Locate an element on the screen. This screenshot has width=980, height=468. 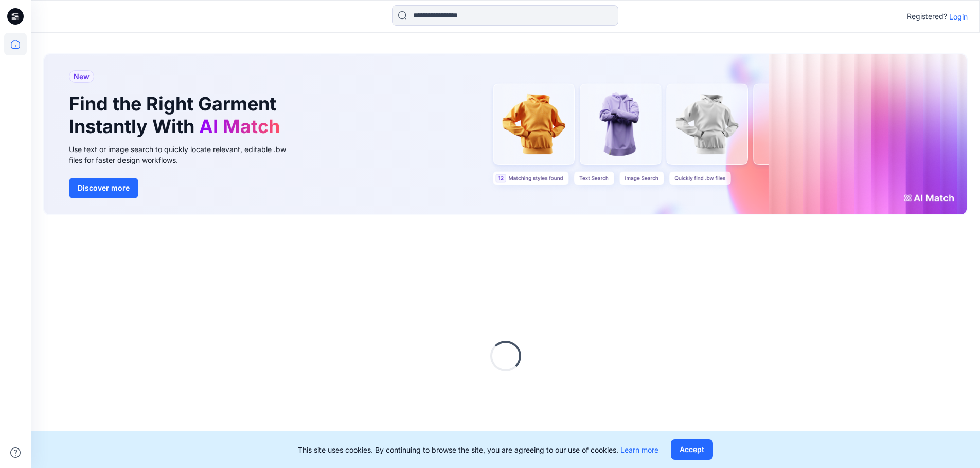
h1: Find the Right Garment Instantly With is located at coordinates (177, 115).